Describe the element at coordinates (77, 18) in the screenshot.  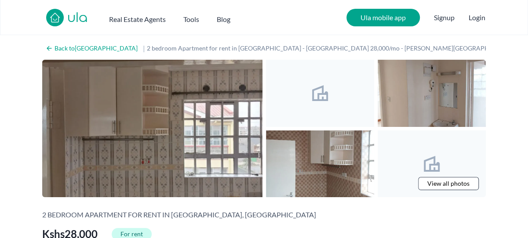
I see `a: ula` at that location.